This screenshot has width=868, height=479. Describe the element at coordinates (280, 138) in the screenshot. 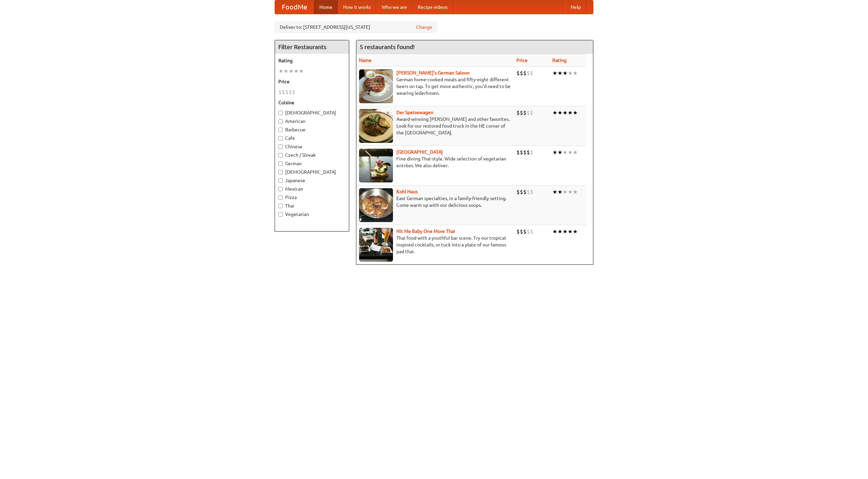

I see `input: Cafe` at that location.